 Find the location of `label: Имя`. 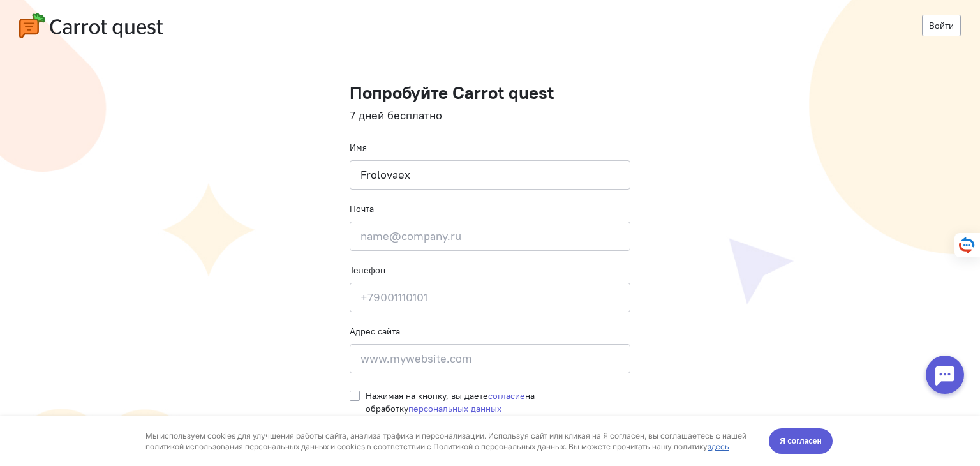

label: Имя is located at coordinates (358, 147).